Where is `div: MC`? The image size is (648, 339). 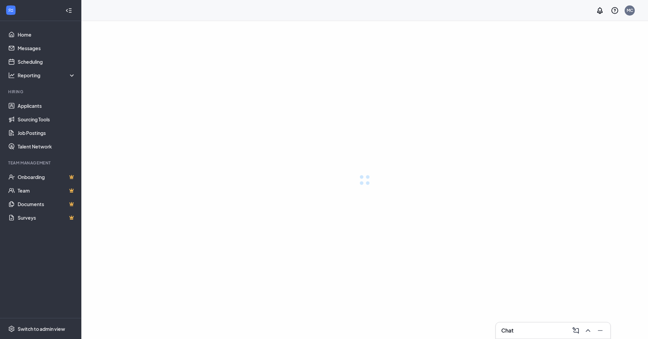 div: MC is located at coordinates (629, 10).